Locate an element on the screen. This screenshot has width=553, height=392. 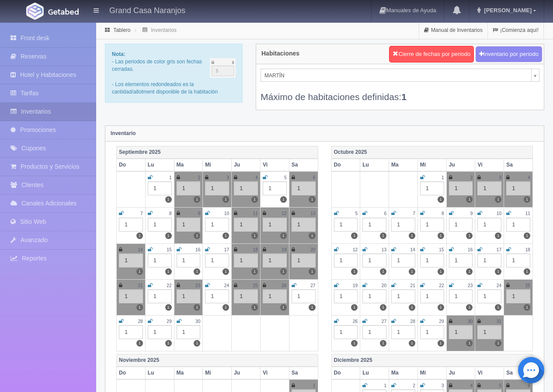
small: 6 is located at coordinates (385, 213).